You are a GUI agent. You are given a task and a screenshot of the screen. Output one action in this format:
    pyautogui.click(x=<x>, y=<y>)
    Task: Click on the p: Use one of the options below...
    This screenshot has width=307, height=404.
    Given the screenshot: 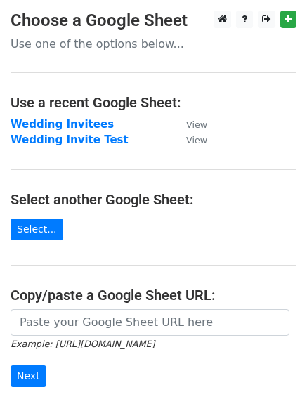 What is the action you would take?
    pyautogui.click(x=153, y=44)
    